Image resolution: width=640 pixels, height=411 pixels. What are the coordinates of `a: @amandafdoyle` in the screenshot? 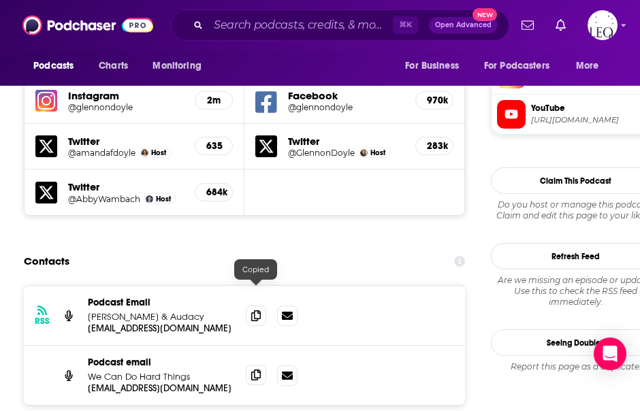 It's located at (101, 152).